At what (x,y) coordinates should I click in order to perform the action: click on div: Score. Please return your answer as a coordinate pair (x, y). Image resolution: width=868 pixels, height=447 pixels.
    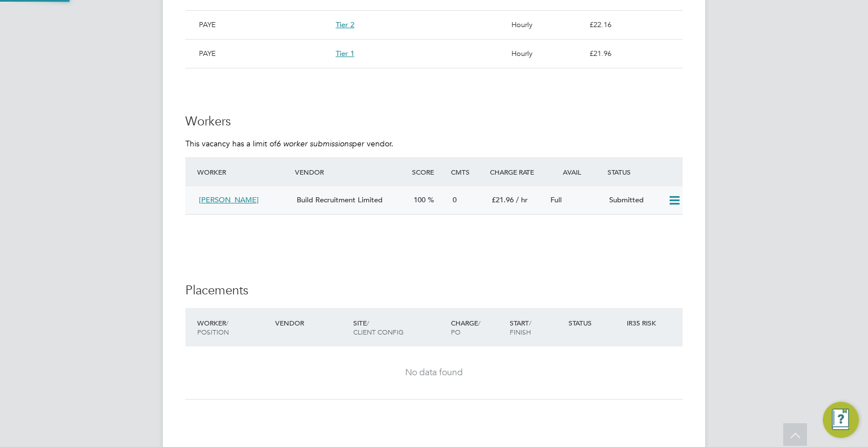
    Looking at the image, I should click on (428, 171).